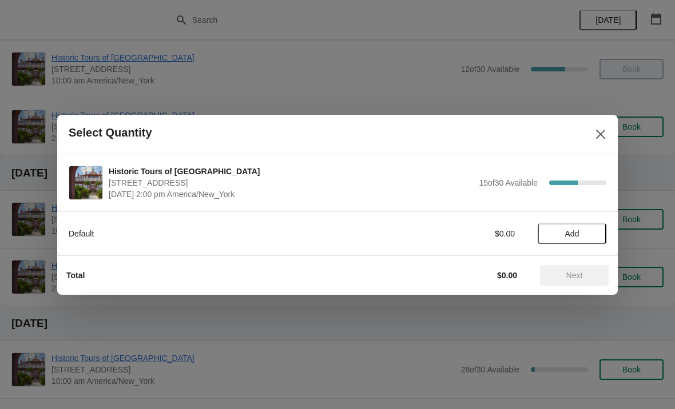  What do you see at coordinates (461, 234) in the screenshot?
I see `div: $0.00` at bounding box center [461, 234].